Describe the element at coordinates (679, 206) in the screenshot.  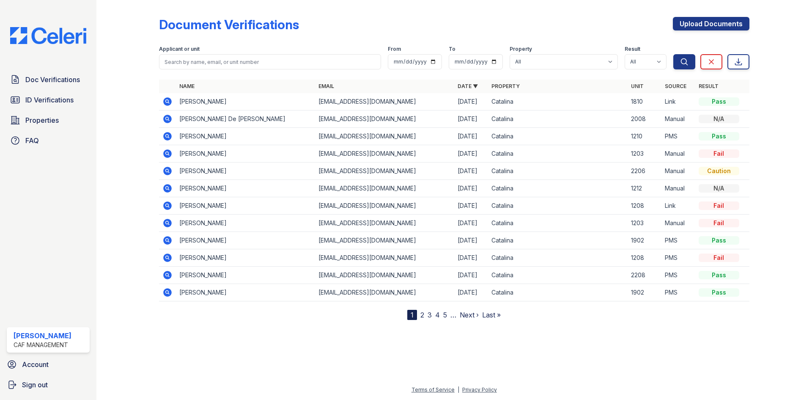
I see `td: Link` at that location.